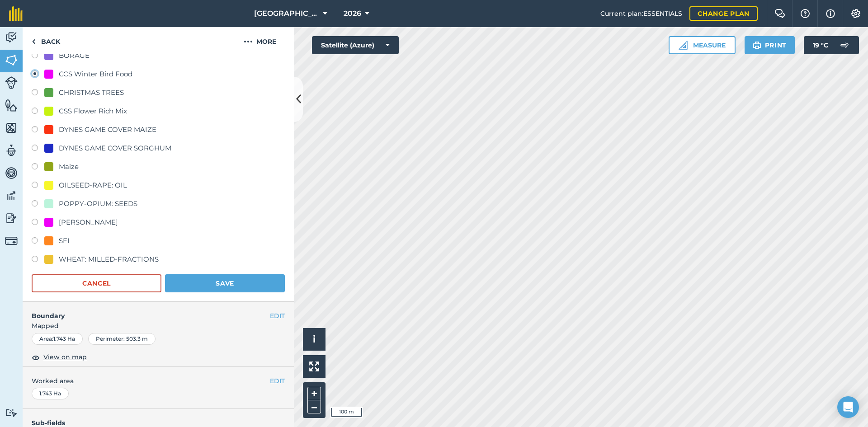 Image resolution: width=868 pixels, height=427 pixels. I want to click on span: Mapped, so click(158, 326).